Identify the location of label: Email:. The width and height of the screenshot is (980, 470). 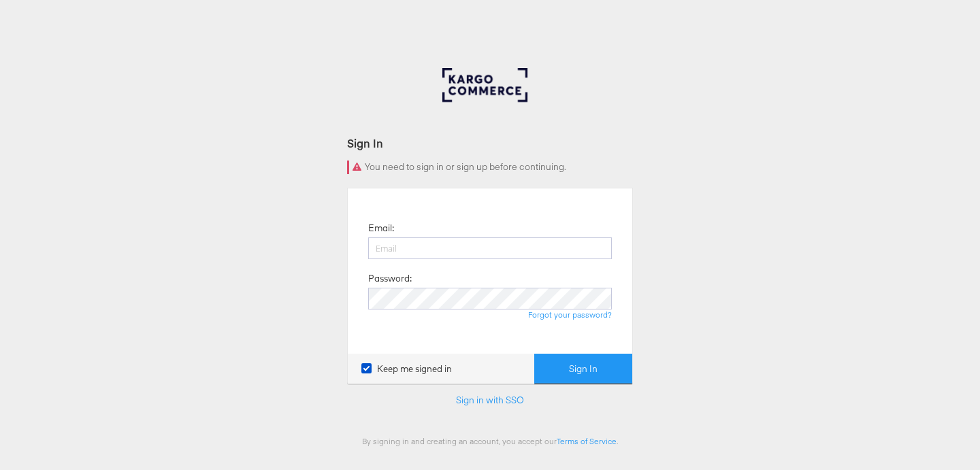
(381, 228).